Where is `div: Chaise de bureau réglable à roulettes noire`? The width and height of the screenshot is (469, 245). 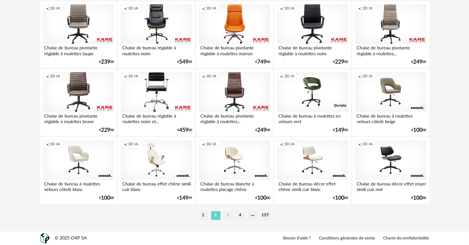
div: Chaise de bureau réglable à roulettes noire is located at coordinates (156, 50).